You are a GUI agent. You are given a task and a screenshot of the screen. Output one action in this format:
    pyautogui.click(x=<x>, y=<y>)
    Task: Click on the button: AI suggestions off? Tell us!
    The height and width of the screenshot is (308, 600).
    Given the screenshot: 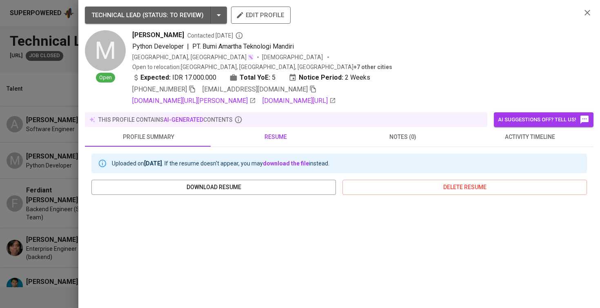 What is the action you would take?
    pyautogui.click(x=544, y=120)
    